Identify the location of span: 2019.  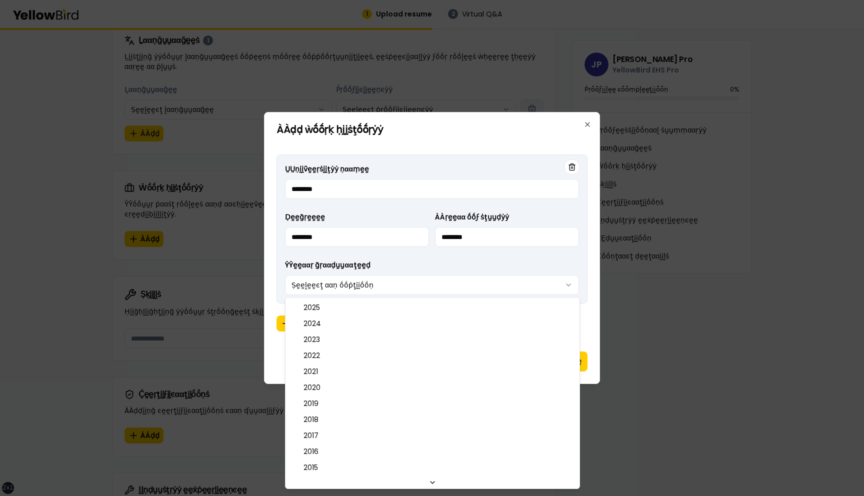
(311, 404).